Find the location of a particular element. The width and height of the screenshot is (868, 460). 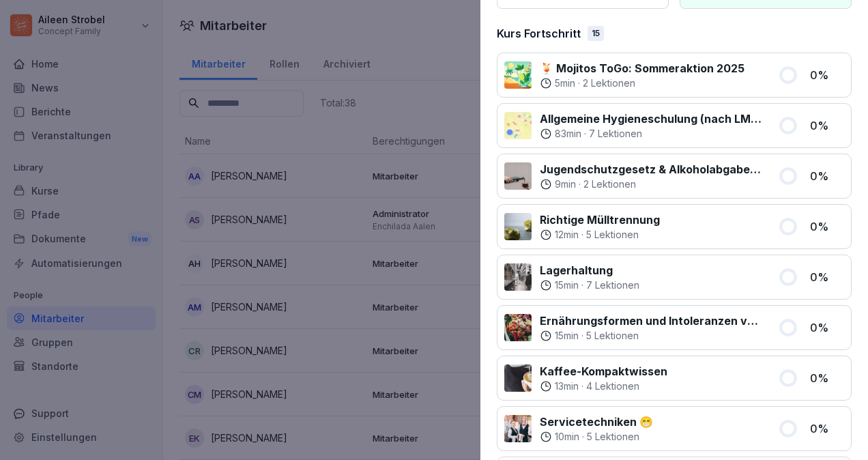

p: 12 min is located at coordinates (566, 234).